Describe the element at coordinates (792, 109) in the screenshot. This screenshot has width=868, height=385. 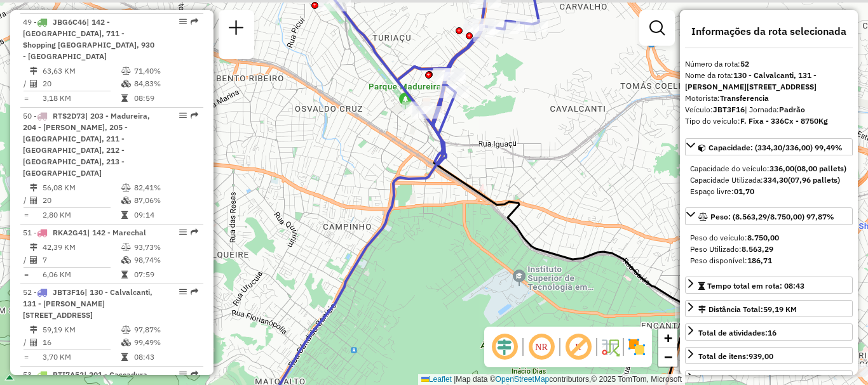
I see `strong: Padrão` at that location.